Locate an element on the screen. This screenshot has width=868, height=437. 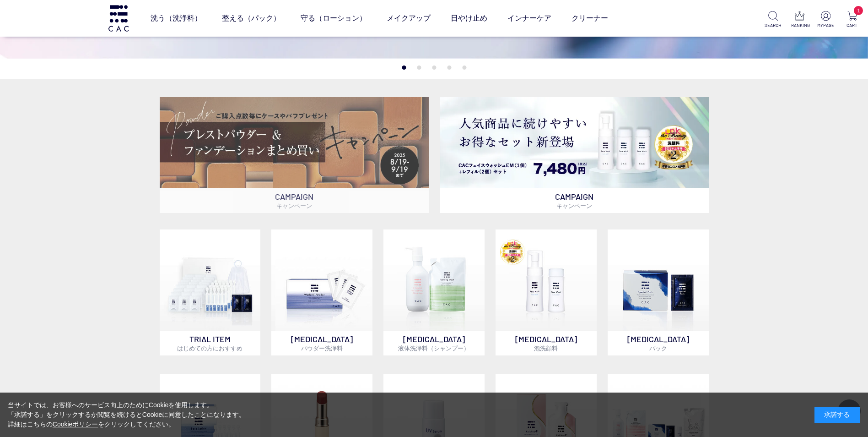
p: CART is located at coordinates (852, 25).